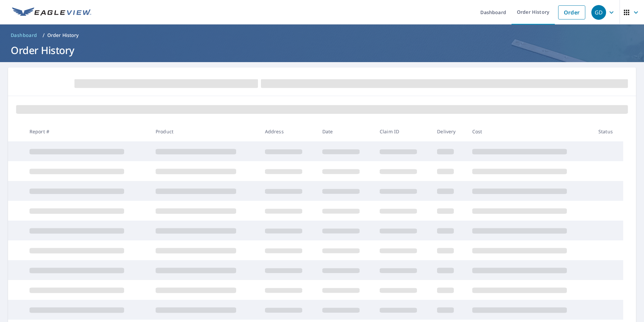 This screenshot has width=644, height=322. I want to click on th: Report #, so click(87, 131).